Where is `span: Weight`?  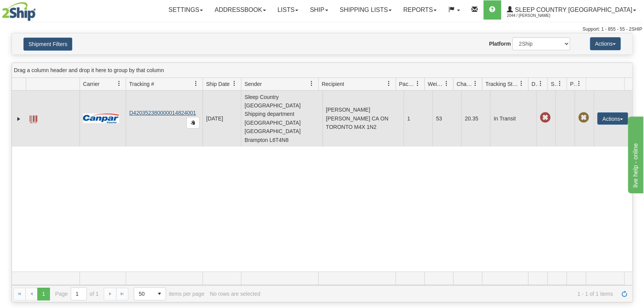
span: Weight is located at coordinates (435, 84).